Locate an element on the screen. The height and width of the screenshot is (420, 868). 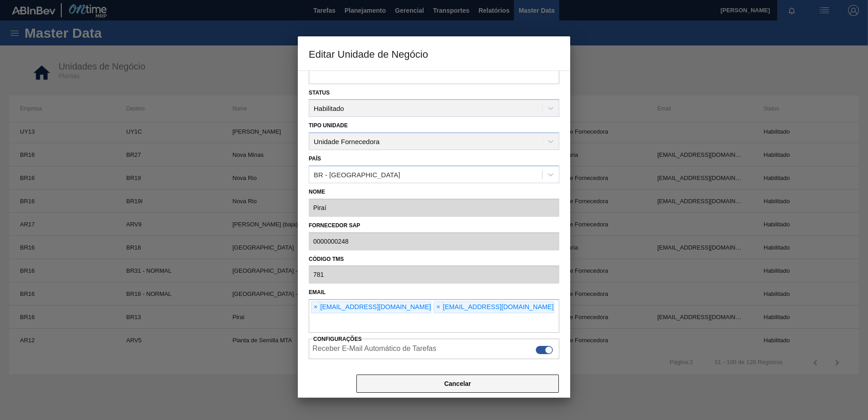
button: Cancelar is located at coordinates (457, 383).